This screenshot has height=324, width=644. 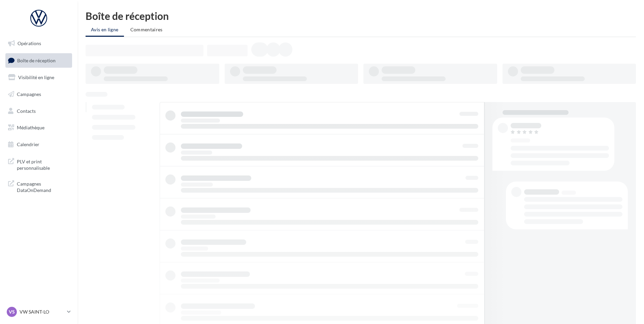 What do you see at coordinates (29, 43) in the screenshot?
I see `span: Opérations` at bounding box center [29, 43].